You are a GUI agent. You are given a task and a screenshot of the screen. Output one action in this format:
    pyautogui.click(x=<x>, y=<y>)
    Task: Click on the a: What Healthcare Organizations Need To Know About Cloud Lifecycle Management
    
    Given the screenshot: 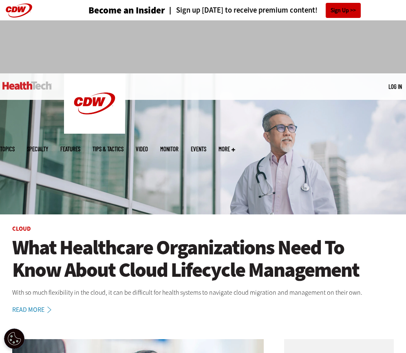 What is the action you would take?
    pyautogui.click(x=203, y=259)
    